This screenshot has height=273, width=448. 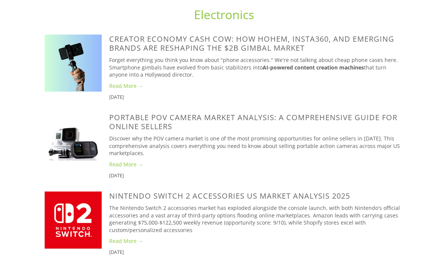 What do you see at coordinates (73, 63) in the screenshot?
I see `img: Creator Economy Cash Cow: How Hohem, Insta360, and Emerging Brands Are Reshaping the $2B Gimbal M...` at bounding box center [73, 63].